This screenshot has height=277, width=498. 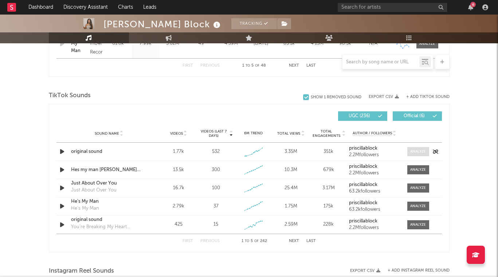 What do you see at coordinates (81, 271) in the screenshot?
I see `span: Instagram Reel Sounds` at bounding box center [81, 271].